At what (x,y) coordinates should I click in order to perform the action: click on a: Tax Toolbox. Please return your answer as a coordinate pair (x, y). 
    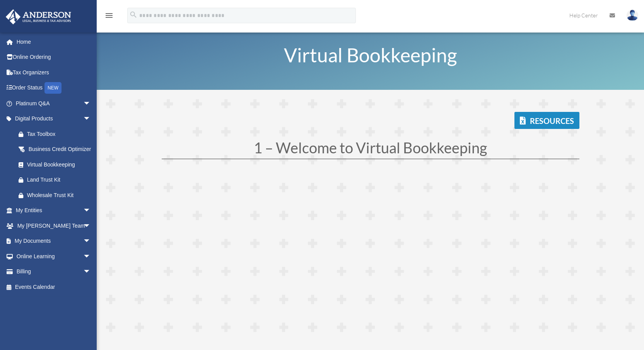
    Looking at the image, I should click on (56, 134).